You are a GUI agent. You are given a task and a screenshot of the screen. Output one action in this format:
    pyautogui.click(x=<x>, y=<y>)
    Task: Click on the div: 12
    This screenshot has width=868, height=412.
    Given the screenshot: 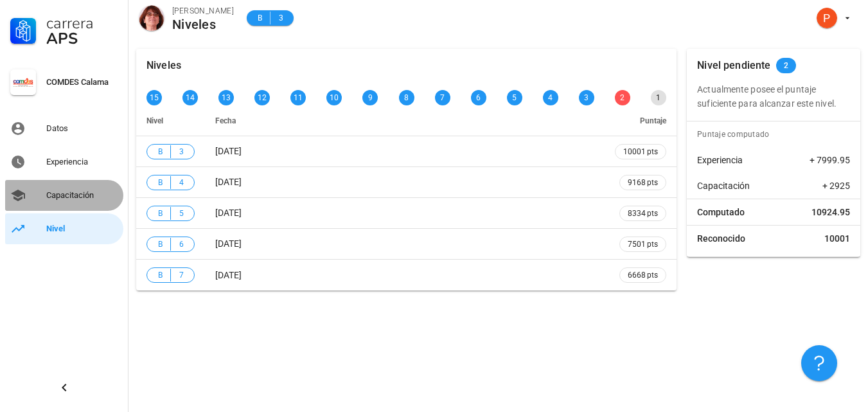 What is the action you would take?
    pyautogui.click(x=262, y=98)
    